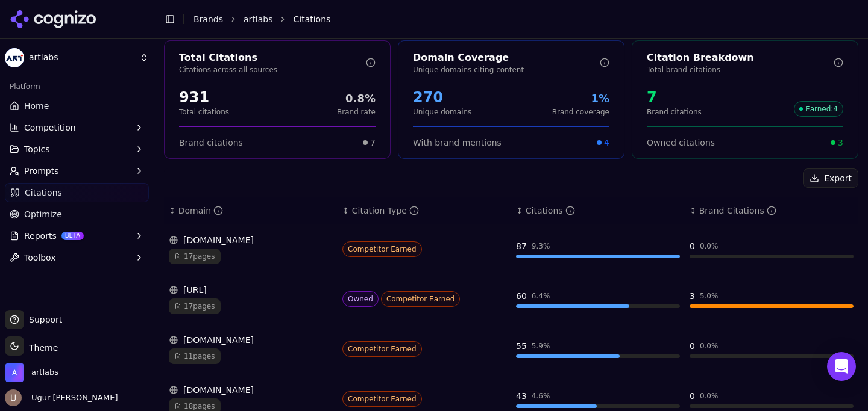 The image size is (868, 411). What do you see at coordinates (40, 236) in the screenshot?
I see `span: Reports` at bounding box center [40, 236].